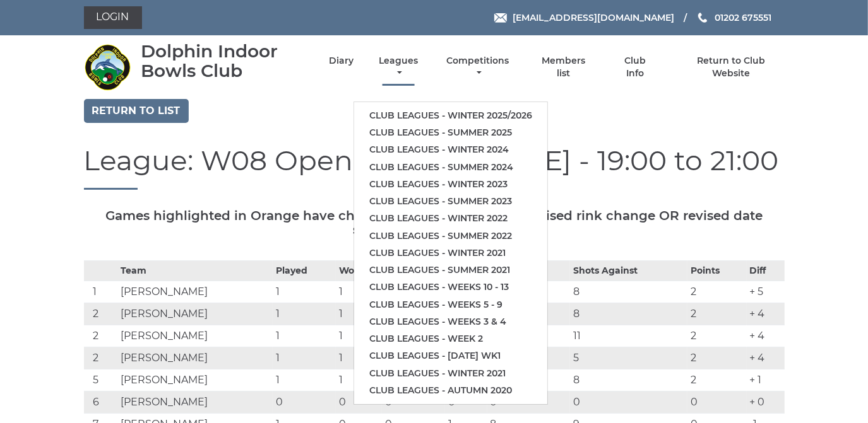 The height and width of the screenshot is (423, 868). Describe the element at coordinates (451, 218) in the screenshot. I see `a: Club leagues - Winter 2022` at that location.